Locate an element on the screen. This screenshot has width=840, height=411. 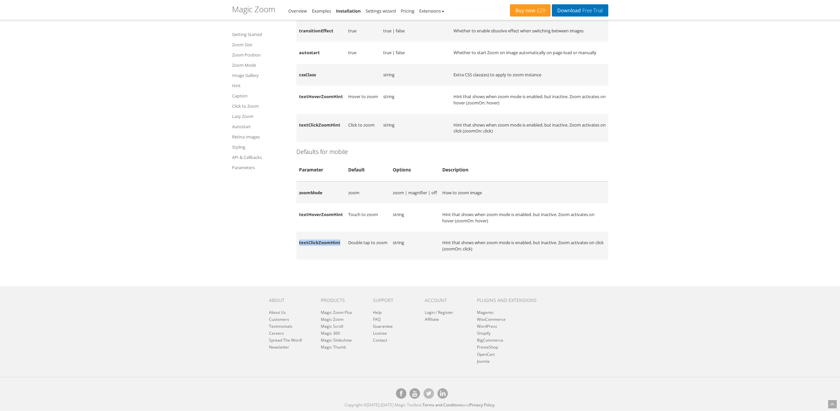
a: Getting Started is located at coordinates (260, 34).